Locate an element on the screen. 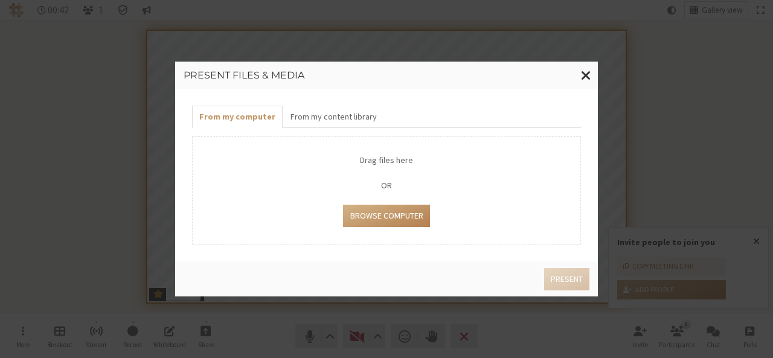 Image resolution: width=773 pixels, height=358 pixels. div: Upload Background is located at coordinates (387, 190).